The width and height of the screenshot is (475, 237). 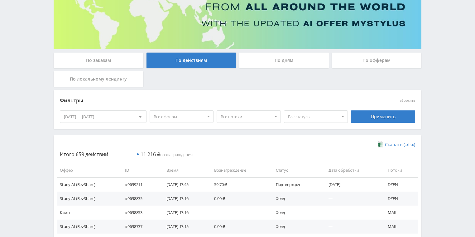 What do you see at coordinates (313, 117) in the screenshot?
I see `span: Все статусы` at bounding box center [313, 117].